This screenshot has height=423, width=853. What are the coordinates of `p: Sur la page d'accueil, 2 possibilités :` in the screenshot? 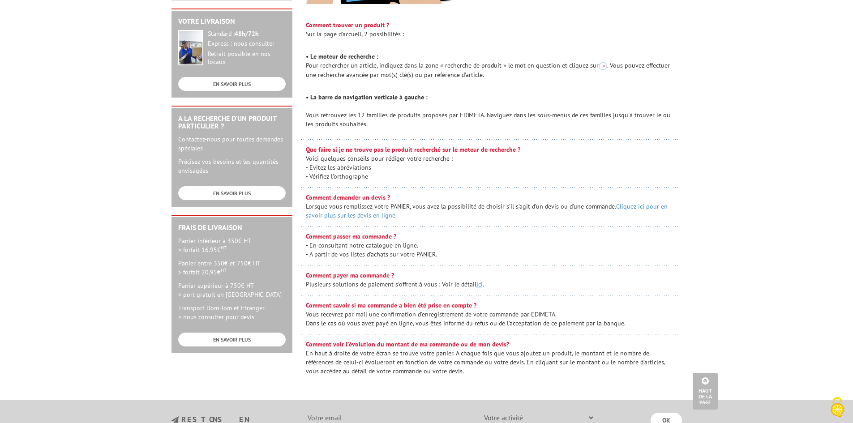 It's located at (494, 34).